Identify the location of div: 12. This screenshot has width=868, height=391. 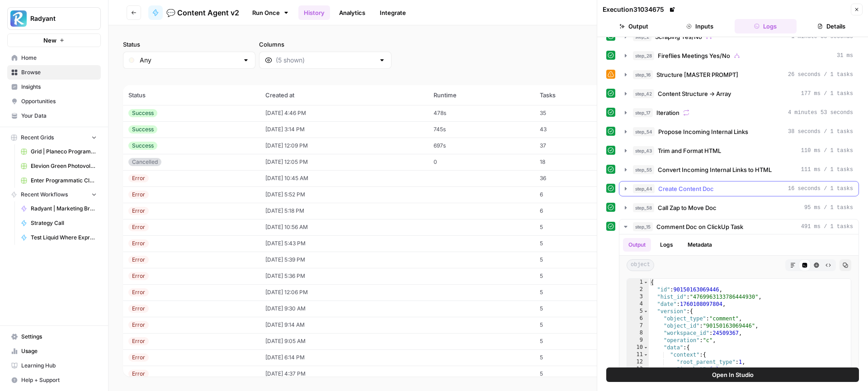
(637, 362).